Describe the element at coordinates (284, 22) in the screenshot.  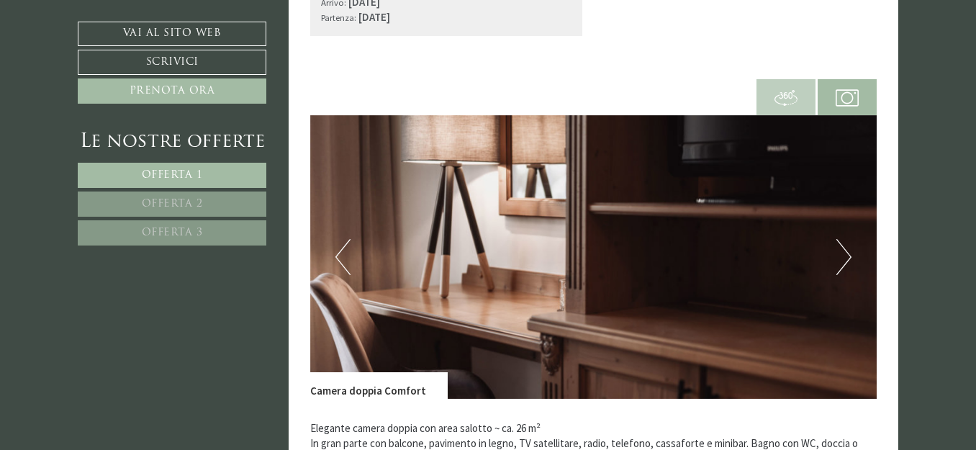
I see `div: martedì` at that location.